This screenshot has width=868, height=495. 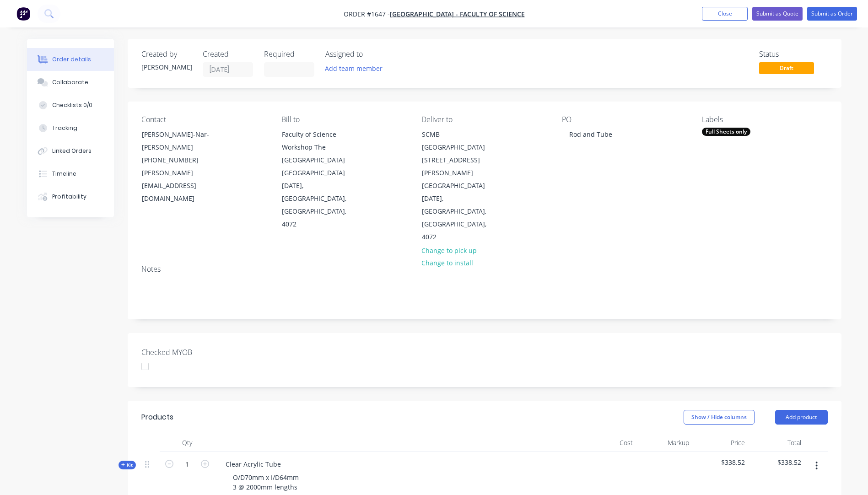 I want to click on button: Change to pick up, so click(x=449, y=250).